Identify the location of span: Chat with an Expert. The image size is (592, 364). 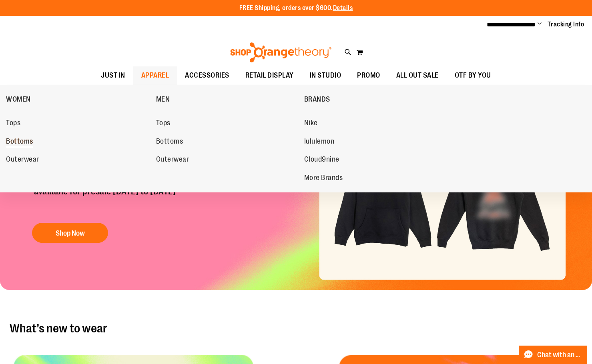
(559, 355).